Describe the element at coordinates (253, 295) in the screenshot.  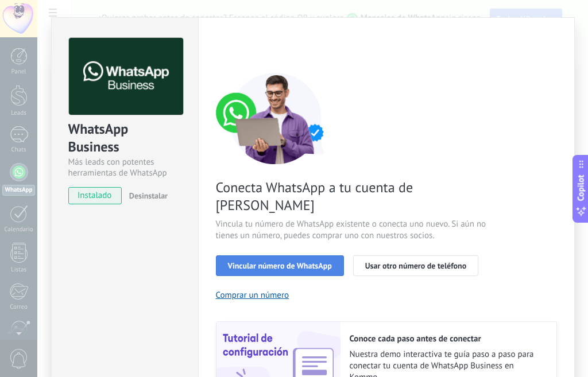
I see `button: Comprar un número` at that location.